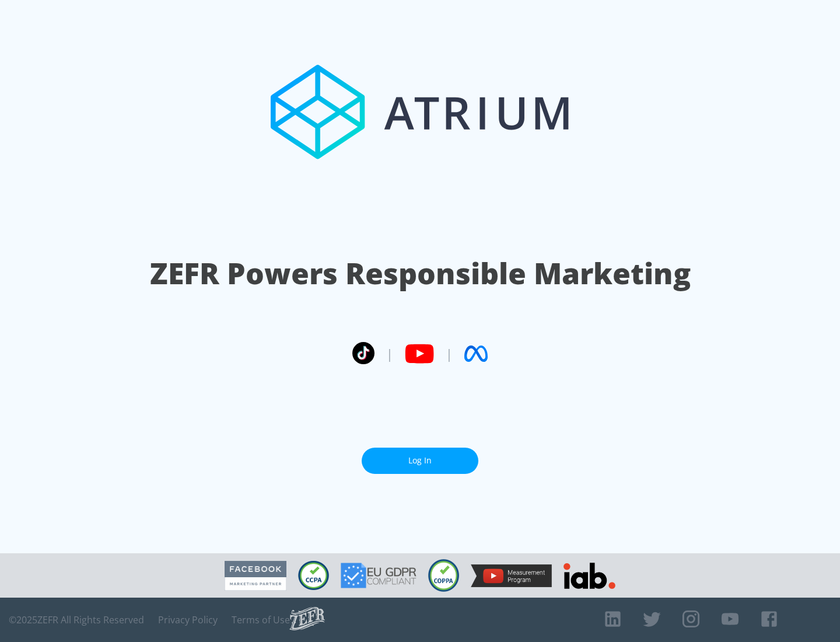 The height and width of the screenshot is (642, 840). What do you see at coordinates (420, 460) in the screenshot?
I see `a: Log In` at bounding box center [420, 460].